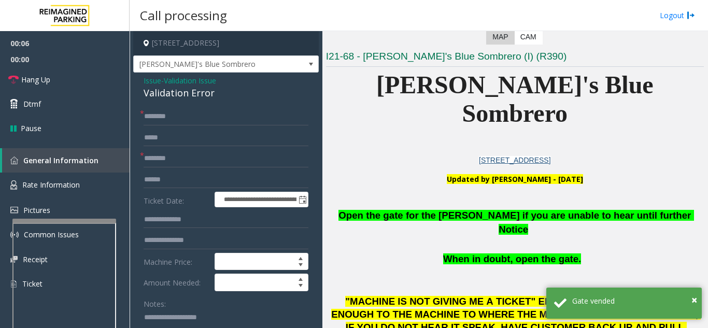  What do you see at coordinates (528, 37) in the screenshot?
I see `label: CAM` at bounding box center [528, 37].